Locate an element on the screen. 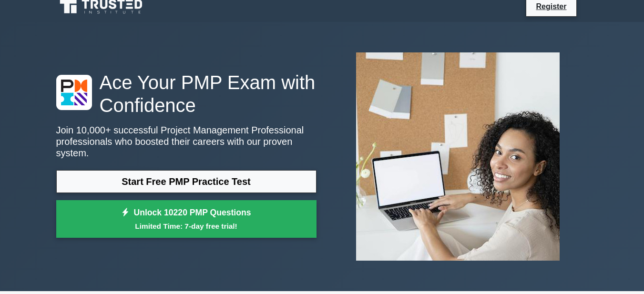 This screenshot has height=294, width=644. a: Unlock 10220 PMP QuestionsLimited Time: 7-day free trial! is located at coordinates (186, 219).